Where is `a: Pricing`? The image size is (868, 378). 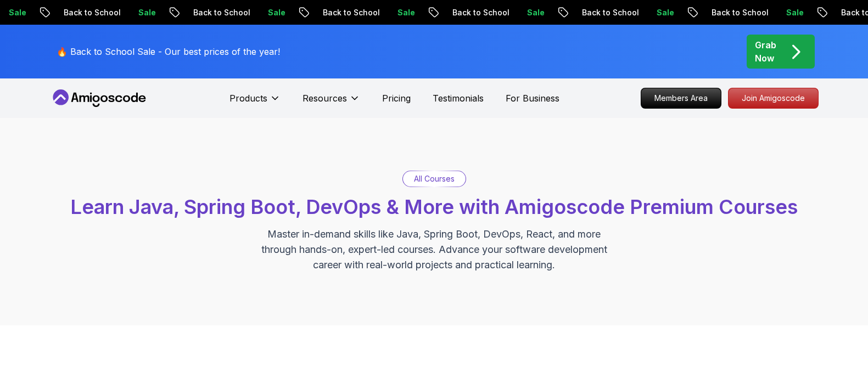
a: Pricing is located at coordinates (397, 98).